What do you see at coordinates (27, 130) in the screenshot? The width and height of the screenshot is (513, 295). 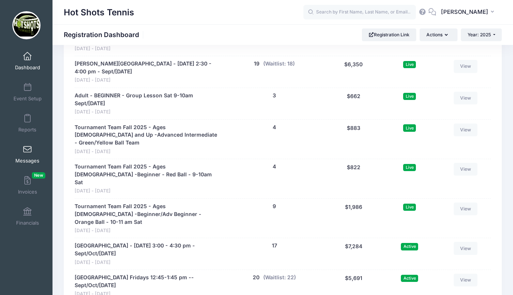 I see `span: Reports` at bounding box center [27, 130].